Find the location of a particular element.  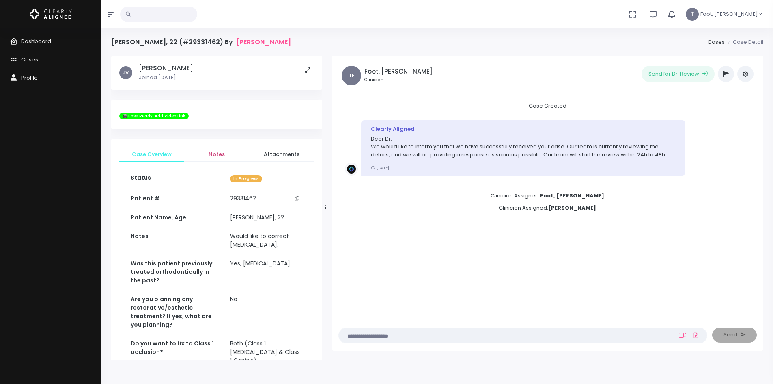

th: Patient # is located at coordinates (175, 198).